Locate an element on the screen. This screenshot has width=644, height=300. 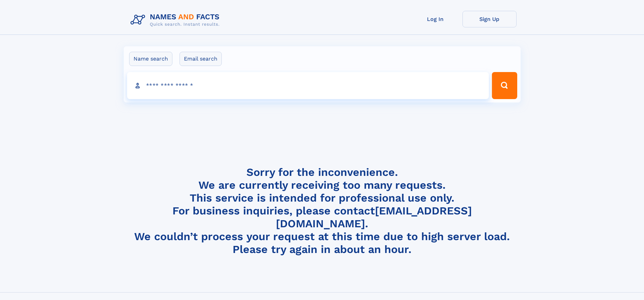
label: Email search is located at coordinates (201, 59).